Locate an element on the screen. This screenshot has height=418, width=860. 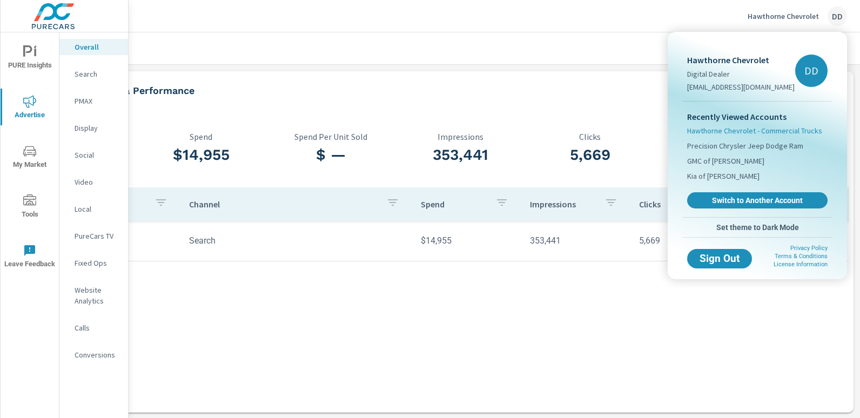
p: Recently Viewed Accounts is located at coordinates (757, 117).